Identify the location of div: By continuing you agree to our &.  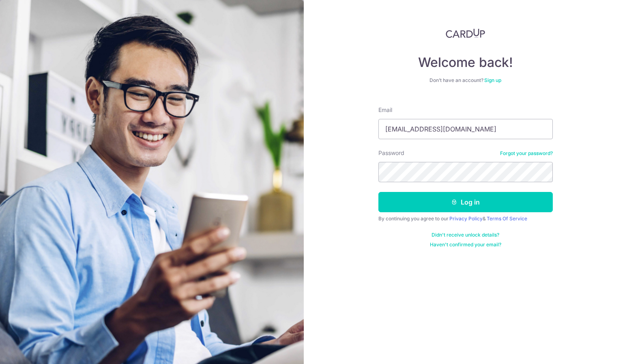
(466, 218).